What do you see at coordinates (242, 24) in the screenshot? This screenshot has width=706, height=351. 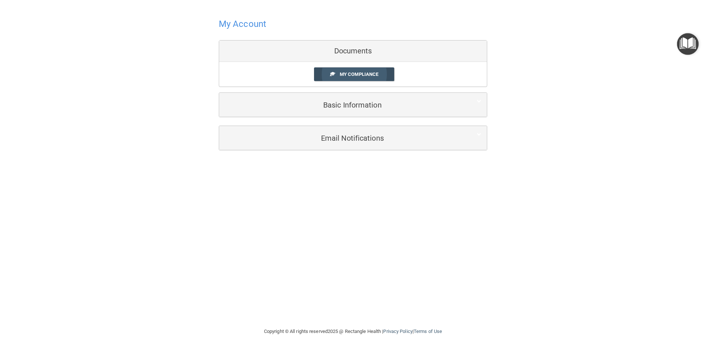 I see `h4: My Account` at bounding box center [242, 24].